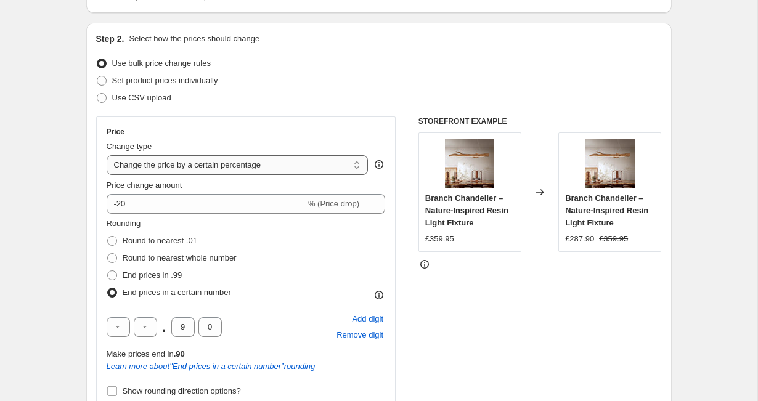 The width and height of the screenshot is (758, 401). What do you see at coordinates (206, 204) in the screenshot?
I see `input: -15` at bounding box center [206, 204].